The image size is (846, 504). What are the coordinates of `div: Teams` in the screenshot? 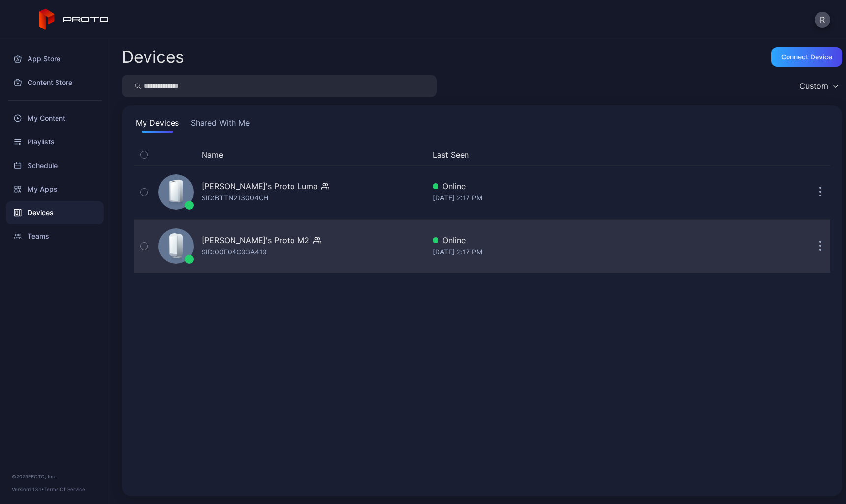 It's located at (55, 236).